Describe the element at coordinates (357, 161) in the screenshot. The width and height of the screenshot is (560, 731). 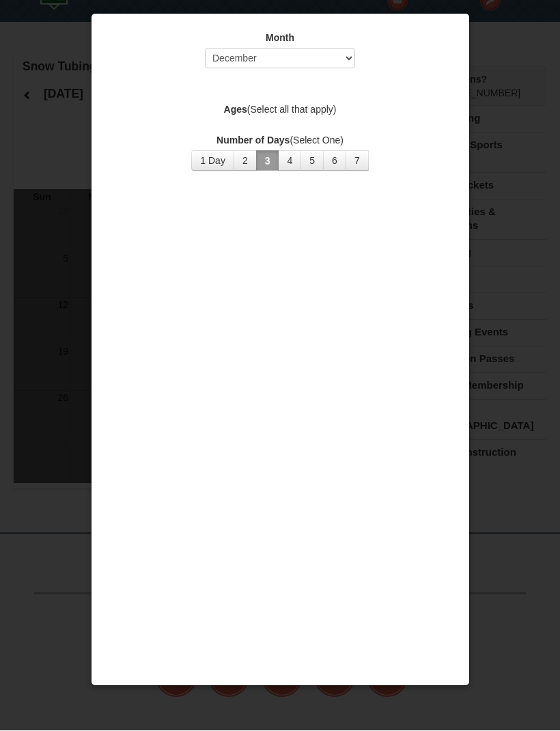
I see `button: 7` at that location.